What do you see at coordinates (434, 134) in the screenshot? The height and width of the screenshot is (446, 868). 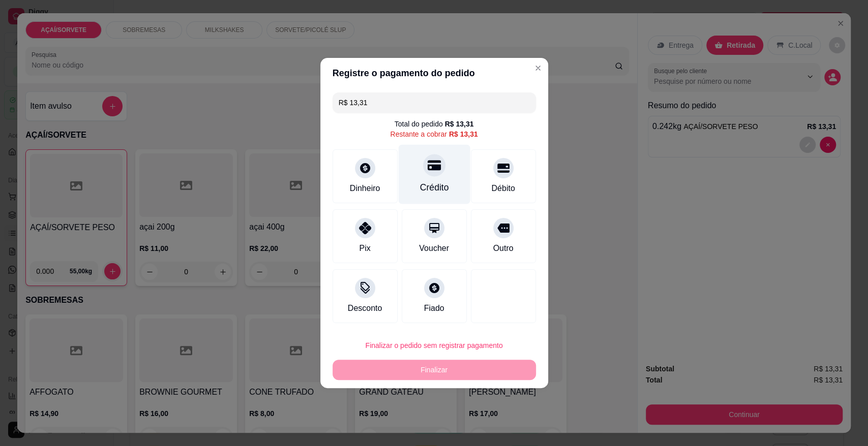 I see `div: Restante a cobrar` at bounding box center [434, 134].